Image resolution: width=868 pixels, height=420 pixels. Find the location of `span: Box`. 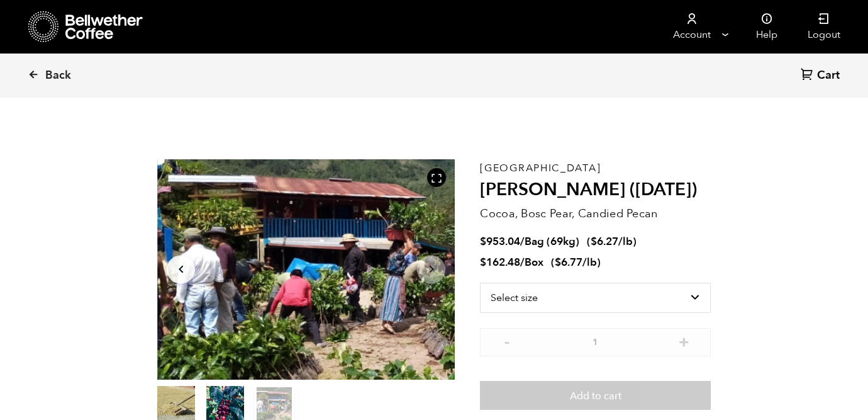

span: Box is located at coordinates (534, 262).